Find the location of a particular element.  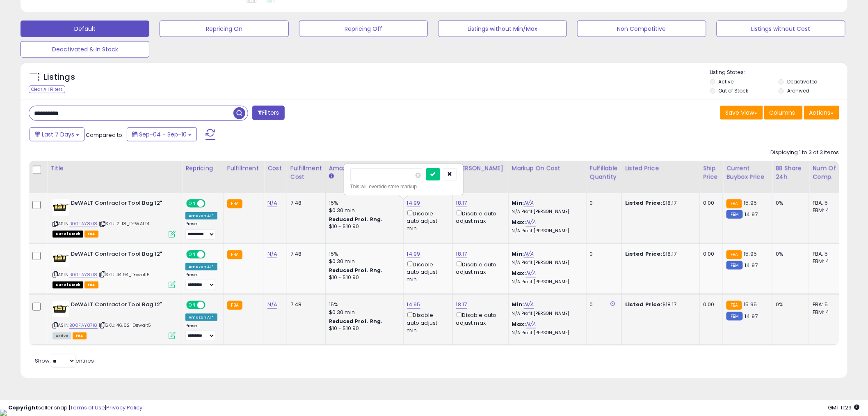

span: 2025-09-18 11:29 GMT is located at coordinates (843, 407).